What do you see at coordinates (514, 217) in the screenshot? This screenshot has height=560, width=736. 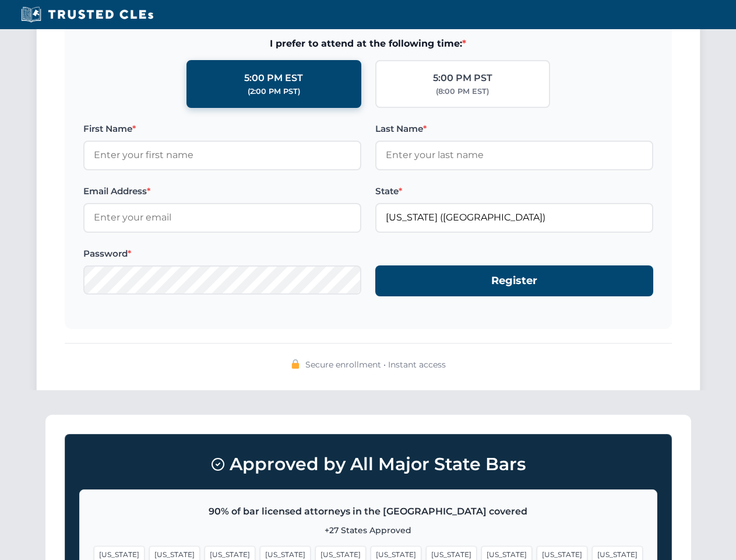 I see `input: Florida (FL)` at bounding box center [514, 217].